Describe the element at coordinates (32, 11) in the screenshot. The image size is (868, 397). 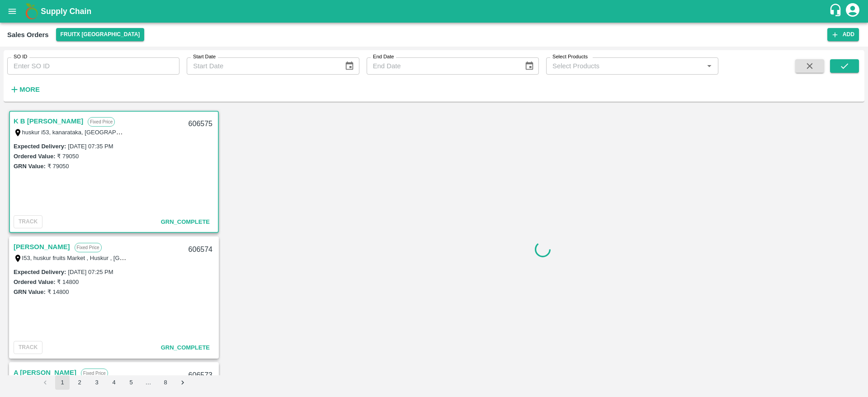
I see `img: logo` at that location.